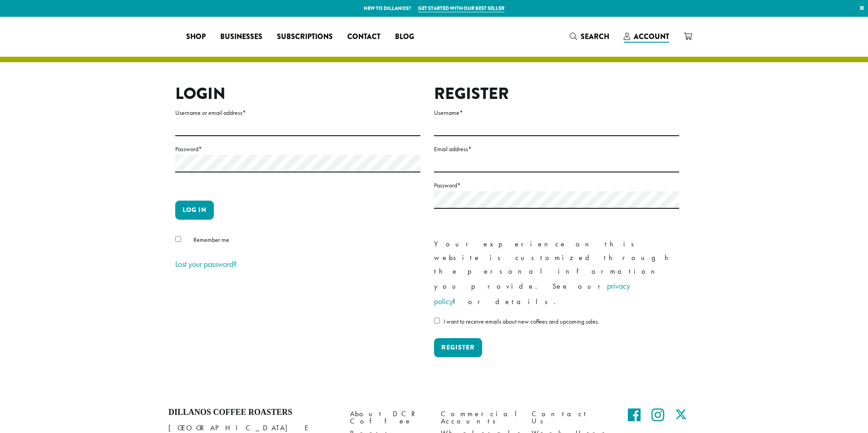 The image size is (868, 433). What do you see at coordinates (521, 321) in the screenshot?
I see `span: I want to receive emails about new coffees and upcoming sales.` at bounding box center [521, 321].